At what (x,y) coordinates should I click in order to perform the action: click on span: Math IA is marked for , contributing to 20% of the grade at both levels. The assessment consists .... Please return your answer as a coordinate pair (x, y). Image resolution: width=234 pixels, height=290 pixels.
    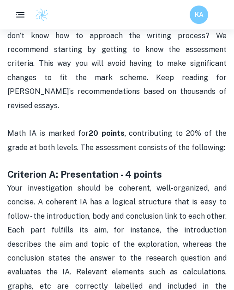
    Looking at the image, I should click on (118, 140).